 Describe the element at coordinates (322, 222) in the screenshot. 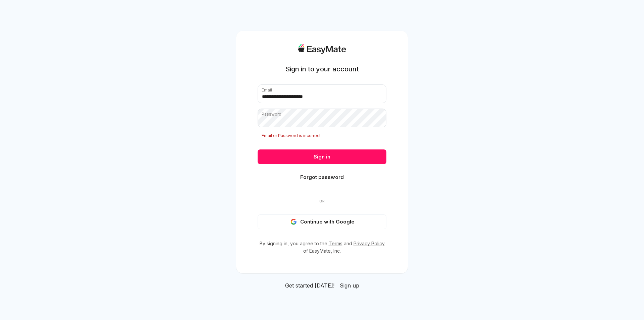

I see `button: Continue with Google` at that location.